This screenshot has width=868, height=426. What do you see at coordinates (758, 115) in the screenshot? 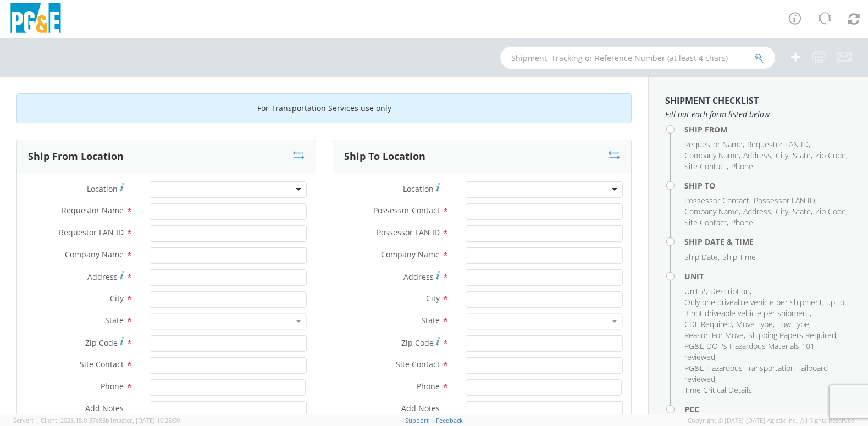
I see `span: Fill out each form listed below` at bounding box center [758, 115].